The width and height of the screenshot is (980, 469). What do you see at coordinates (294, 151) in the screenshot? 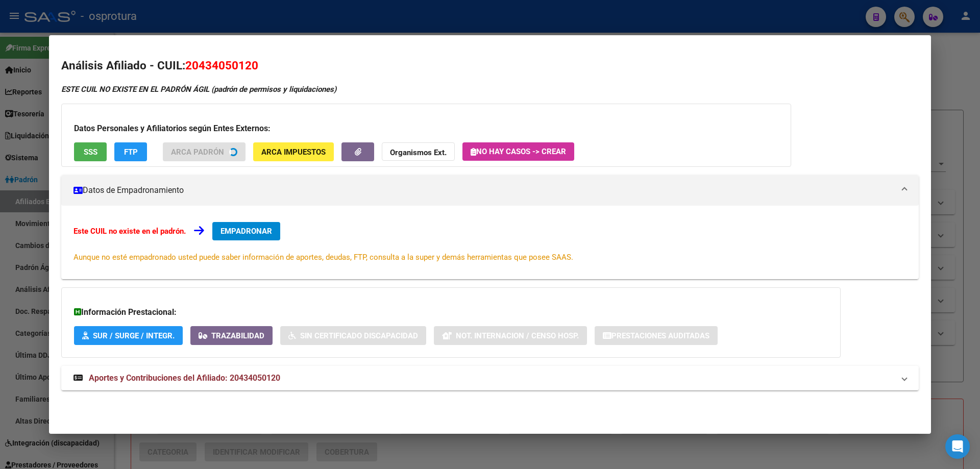
I see `button: ARCA Impuestos` at bounding box center [294, 151].